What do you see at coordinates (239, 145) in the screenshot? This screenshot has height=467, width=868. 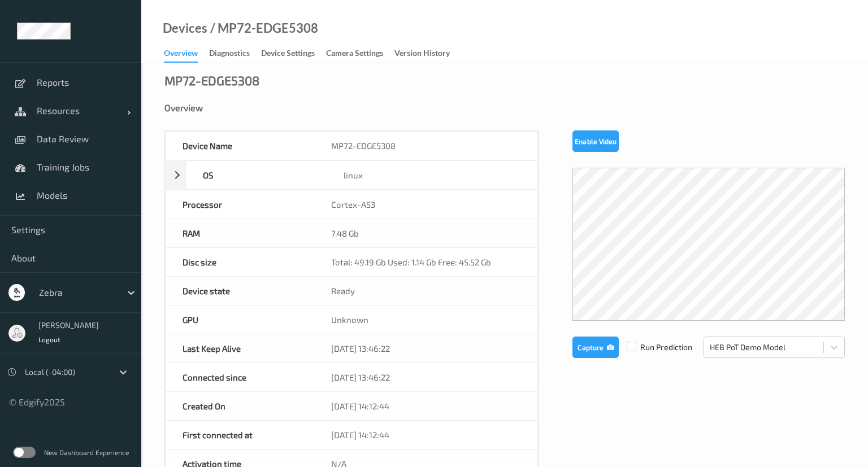 I see `div: Device Name` at bounding box center [239, 145].